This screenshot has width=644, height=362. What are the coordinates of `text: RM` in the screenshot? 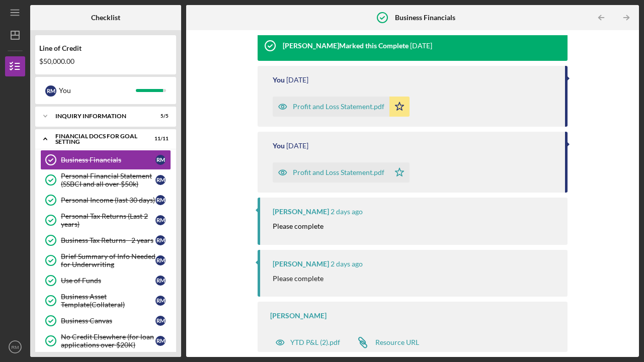 It's located at (15, 347).